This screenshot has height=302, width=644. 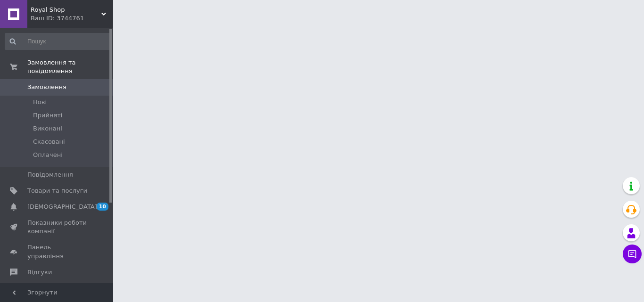 What do you see at coordinates (47, 87) in the screenshot?
I see `span: Замовлення` at bounding box center [47, 87].